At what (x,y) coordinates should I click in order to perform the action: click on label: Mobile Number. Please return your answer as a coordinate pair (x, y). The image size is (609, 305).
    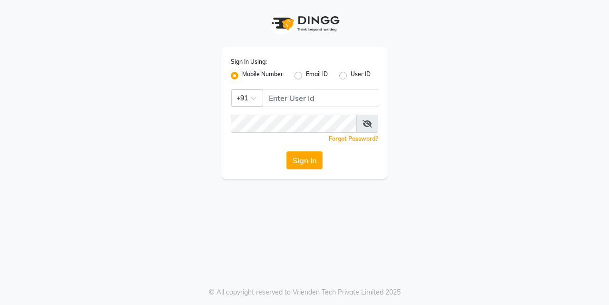
    Looking at the image, I should click on (263, 76).